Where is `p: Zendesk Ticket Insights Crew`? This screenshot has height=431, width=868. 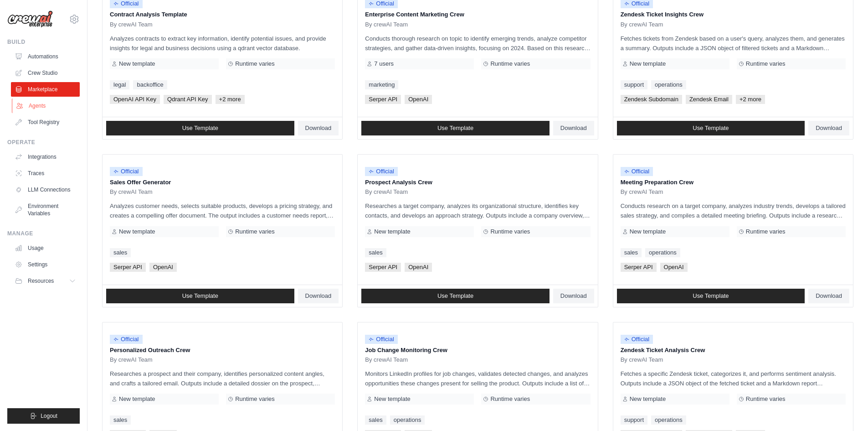 p: Zendesk Ticket Insights Crew is located at coordinates (733, 14).